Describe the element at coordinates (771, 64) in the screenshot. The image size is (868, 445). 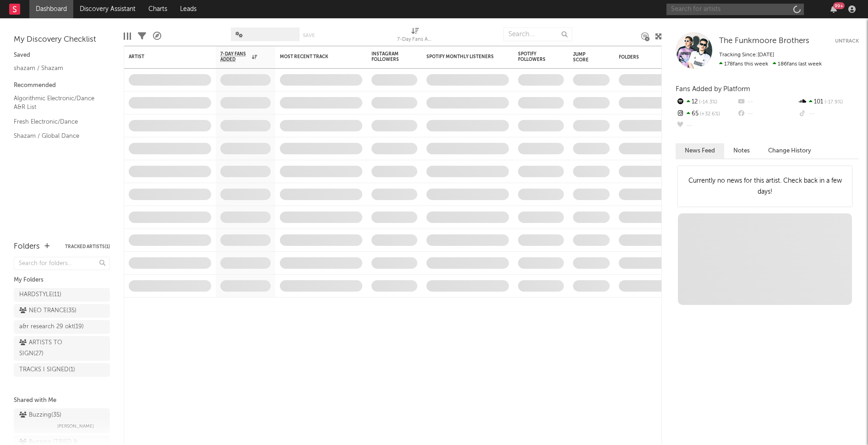
I see `span: 186 fans last week` at that location.